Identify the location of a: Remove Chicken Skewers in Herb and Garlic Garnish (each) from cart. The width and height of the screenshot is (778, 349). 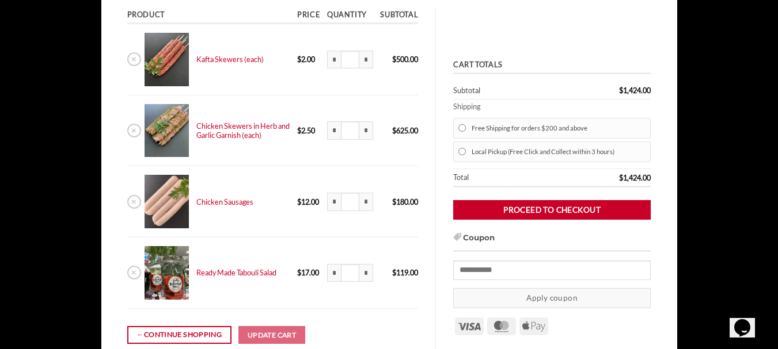
(134, 131).